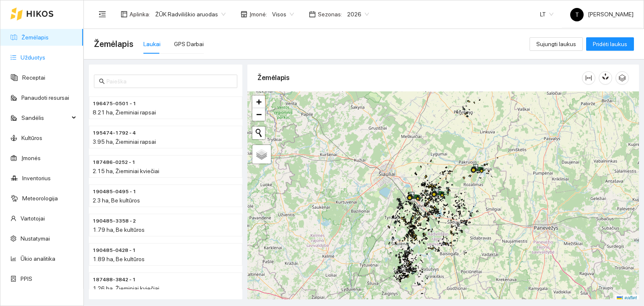 The image size is (644, 306). Describe the element at coordinates (33, 78) in the screenshot. I see `a: Receptai` at that location.